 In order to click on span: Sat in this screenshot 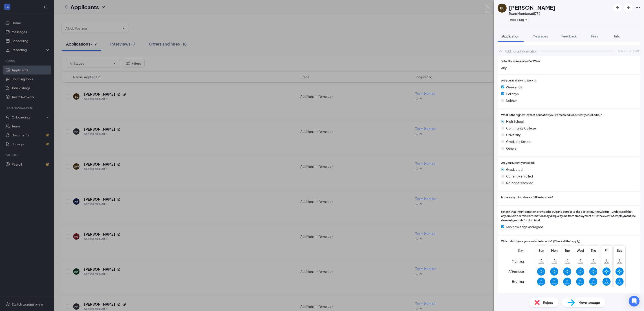, I will do `click(619, 250)`.